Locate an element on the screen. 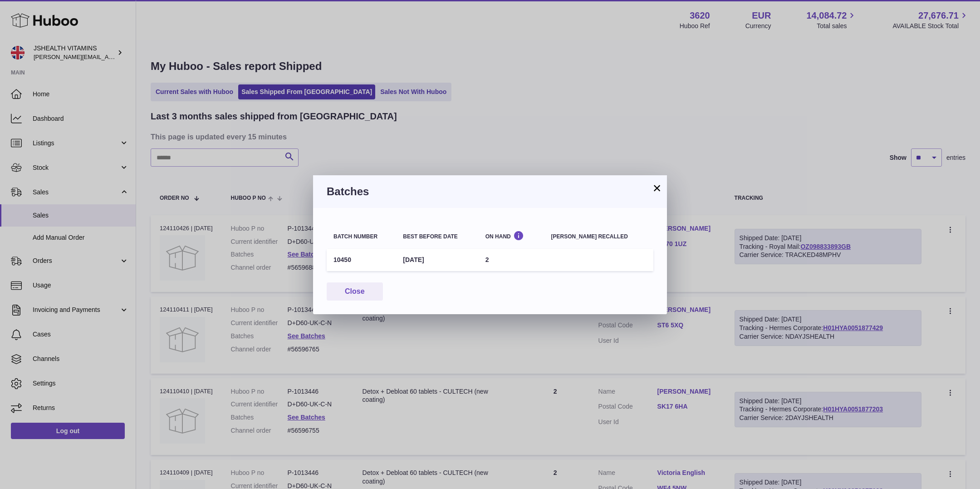 This screenshot has height=489, width=980. td: 10450 is located at coordinates (361, 260).